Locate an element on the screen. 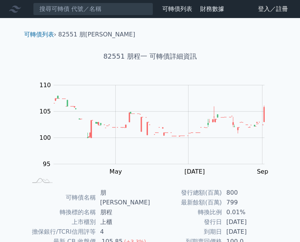 Image resolution: width=300 pixels, height=242 pixels. tspan: 100 is located at coordinates (45, 138).